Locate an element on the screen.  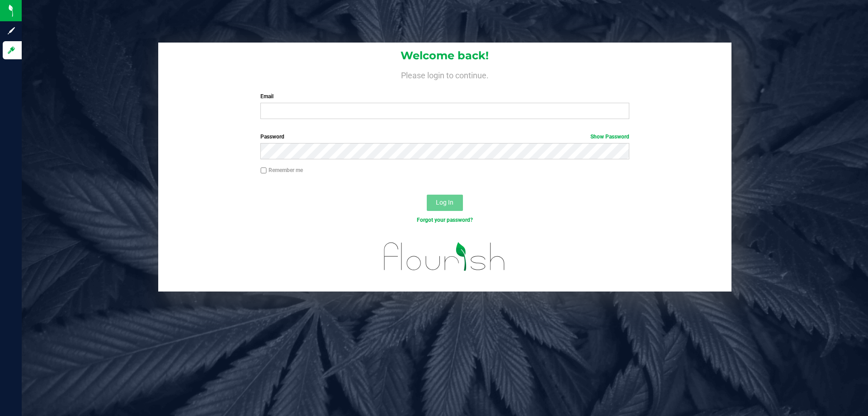
label: Remember me is located at coordinates (281, 170).